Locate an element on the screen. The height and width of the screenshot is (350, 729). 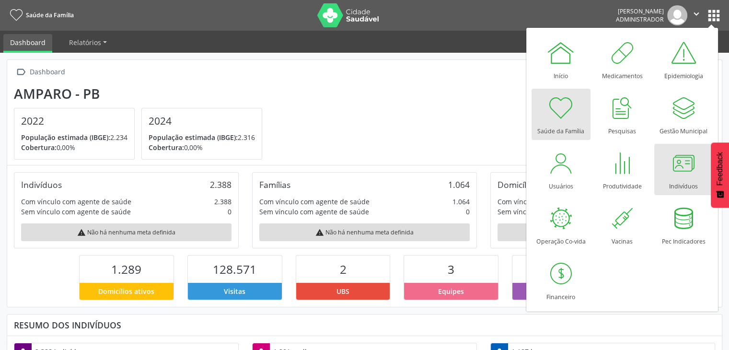
a: Produtividade is located at coordinates (622, 169).